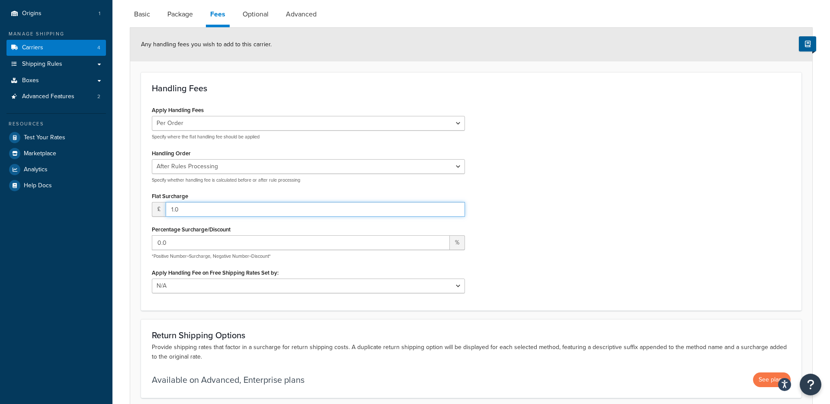  What do you see at coordinates (56, 153) in the screenshot?
I see `a: Marketplace` at bounding box center [56, 153].